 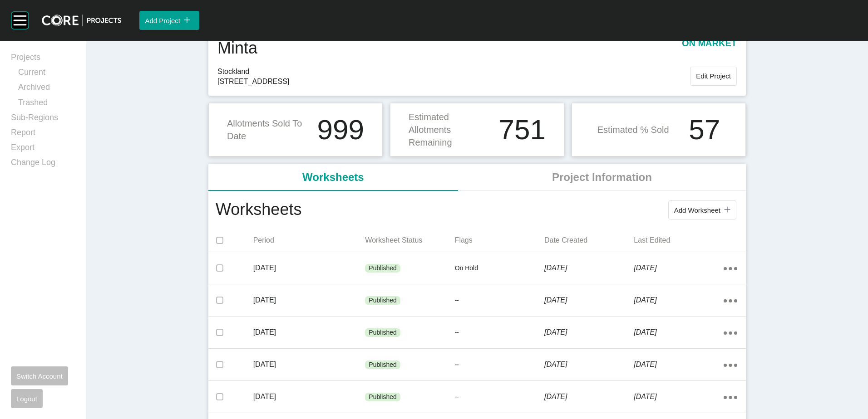 What do you see at coordinates (589, 241) in the screenshot?
I see `p: Date Created` at bounding box center [589, 241].